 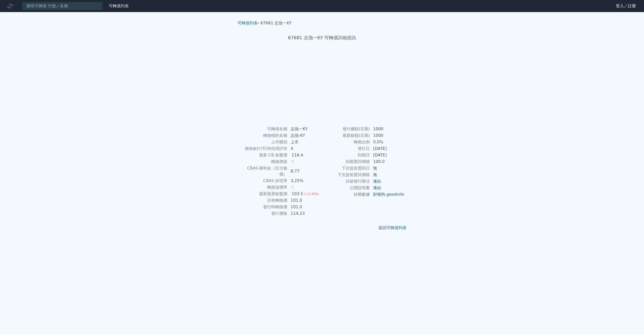 I want to click on td: 財務數據, so click(x=346, y=194).